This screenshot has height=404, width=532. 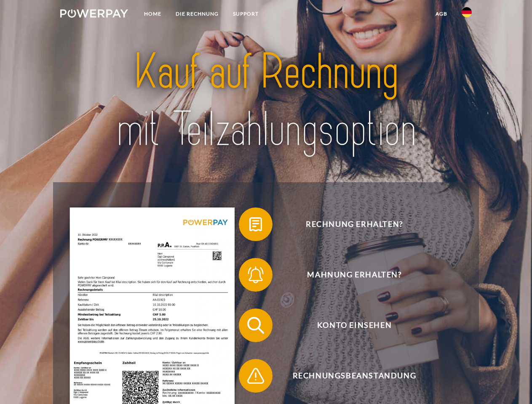 I want to click on span: Rechnungsbeanstandung, so click(x=354, y=376).